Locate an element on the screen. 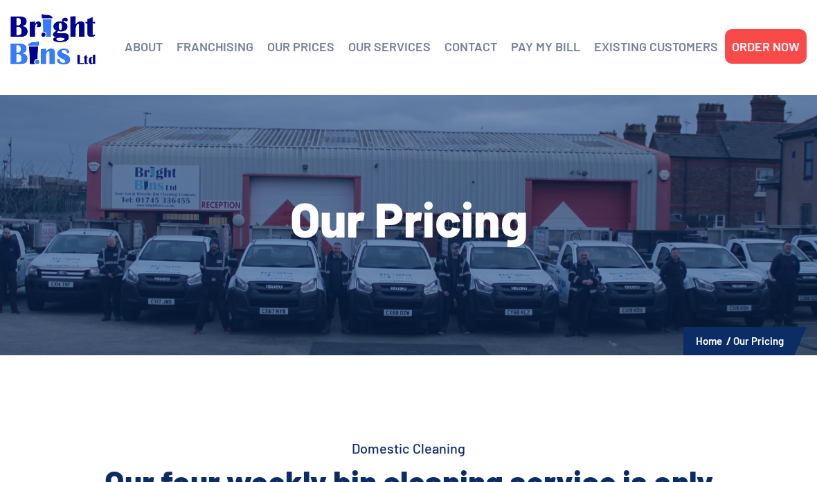 The width and height of the screenshot is (817, 482). h4: Domestic Cleaning is located at coordinates (408, 448).